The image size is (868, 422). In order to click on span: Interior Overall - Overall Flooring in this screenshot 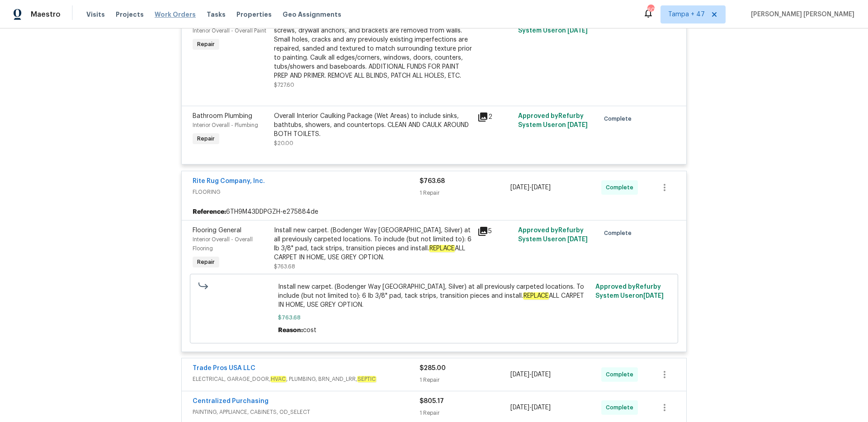, I will do `click(222, 244)`.